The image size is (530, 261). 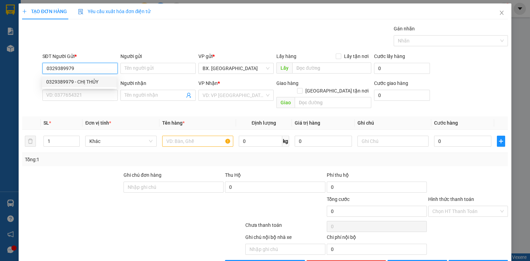 What do you see at coordinates (264, 123) in the screenshot?
I see `span: Định lượng` at bounding box center [264, 123].